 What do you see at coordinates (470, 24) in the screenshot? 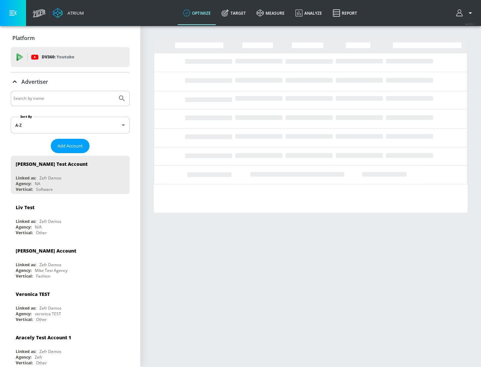
I see `span: v 4.22.2` at bounding box center [470, 24].